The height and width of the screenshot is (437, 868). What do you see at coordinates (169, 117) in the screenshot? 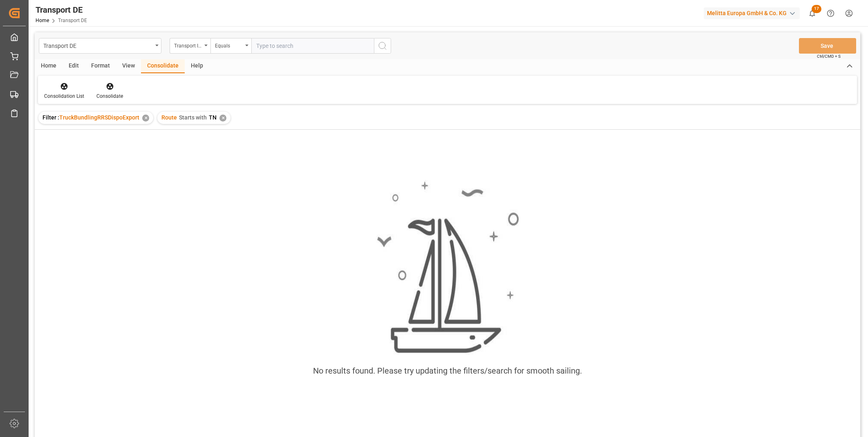
I see `span: Route` at bounding box center [169, 117].